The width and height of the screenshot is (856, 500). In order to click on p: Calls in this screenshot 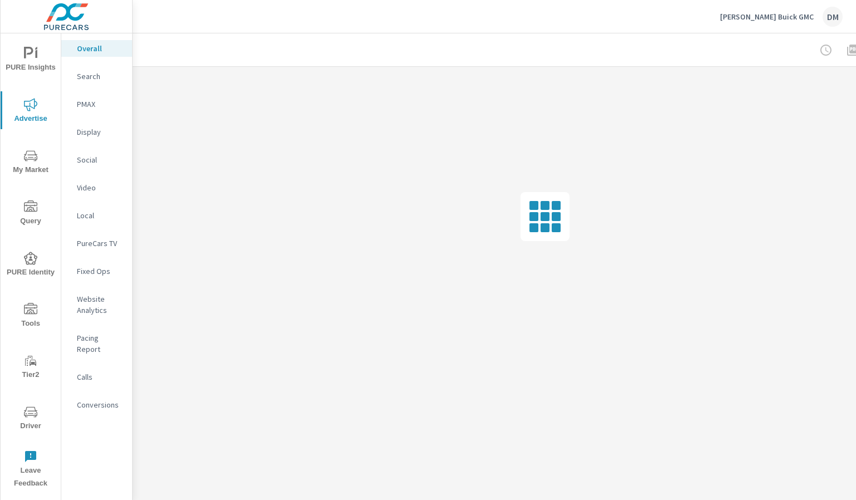, I will do `click(100, 377)`.